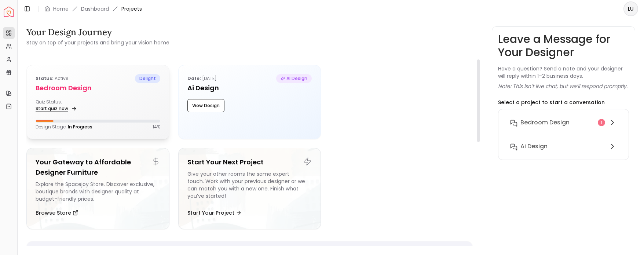 This screenshot has height=255, width=644. What do you see at coordinates (131, 9) in the screenshot?
I see `span: Projects` at bounding box center [131, 9].